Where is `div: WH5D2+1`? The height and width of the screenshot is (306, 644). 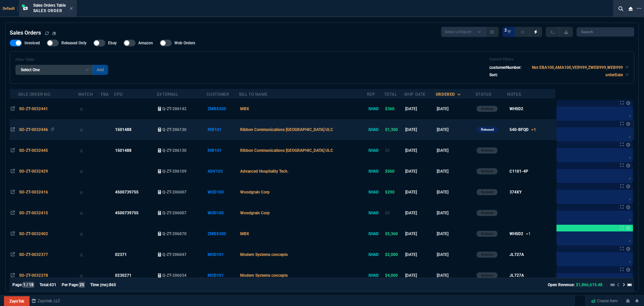 div: WH5D2+1 is located at coordinates (520, 234).